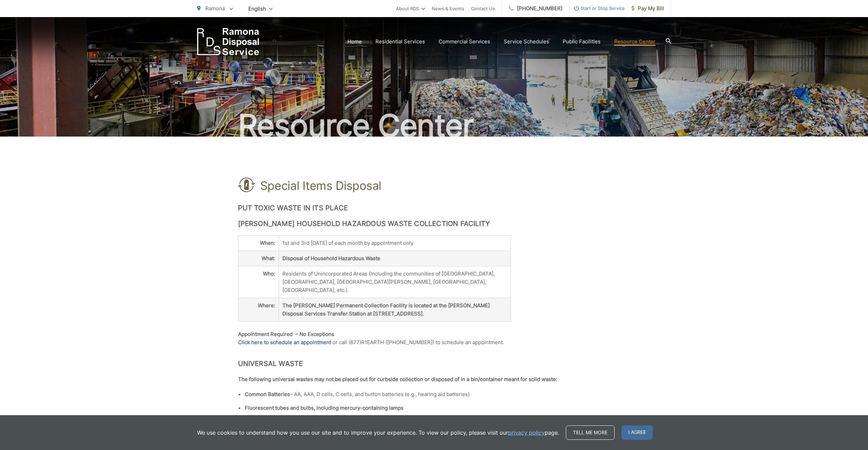 The width and height of the screenshot is (868, 450). Describe the element at coordinates (378, 433) in the screenshot. I see `p: We use cookies to understand how you use our site and to improve your experience. To view our pol...` at that location.